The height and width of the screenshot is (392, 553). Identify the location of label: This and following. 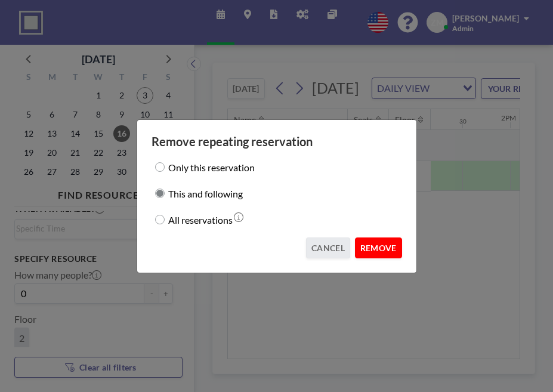
(206, 193).